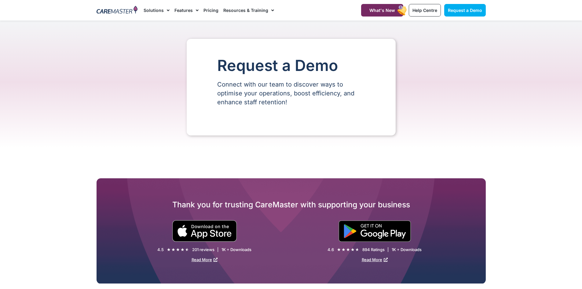 The height and width of the screenshot is (289, 582). Describe the element at coordinates (291, 65) in the screenshot. I see `h1: Request a Demo` at that location.